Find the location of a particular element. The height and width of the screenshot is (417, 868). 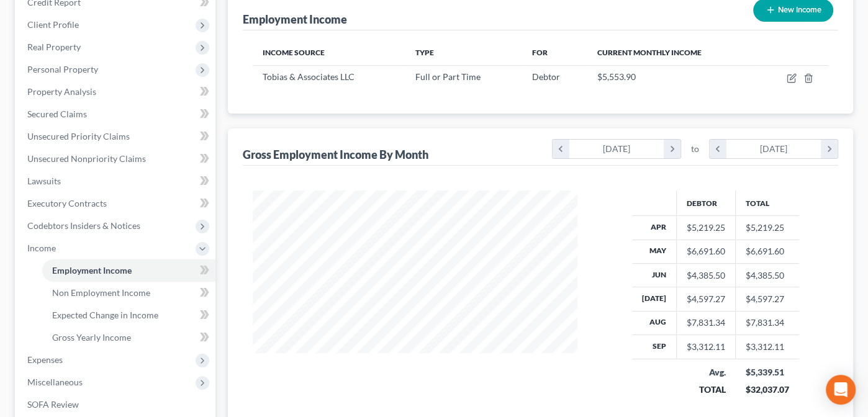

div: $4,597.27 is located at coordinates (706, 299).